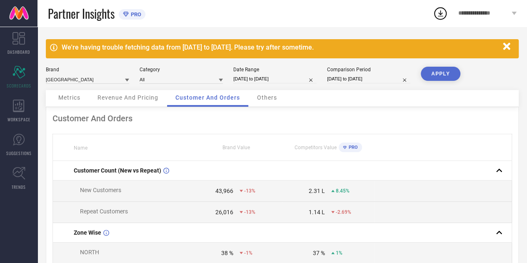  What do you see at coordinates (440, 74) in the screenshot?
I see `button: APPLY` at bounding box center [440, 74].